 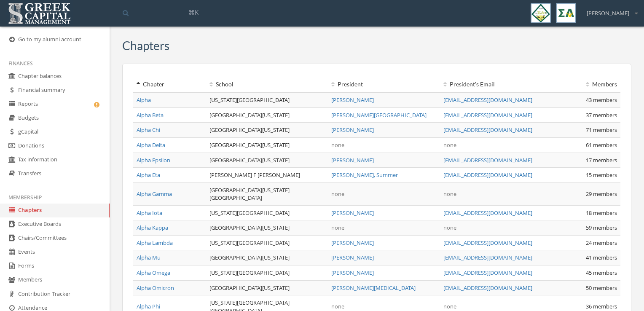 I want to click on span: 37 members, so click(x=601, y=115).